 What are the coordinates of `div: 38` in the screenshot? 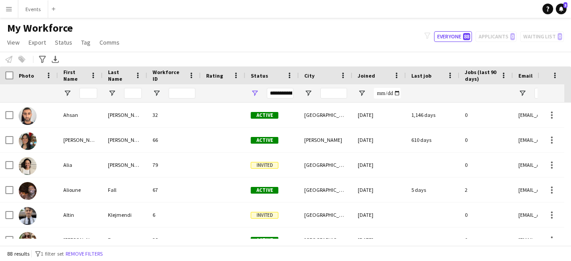 It's located at (174, 239).